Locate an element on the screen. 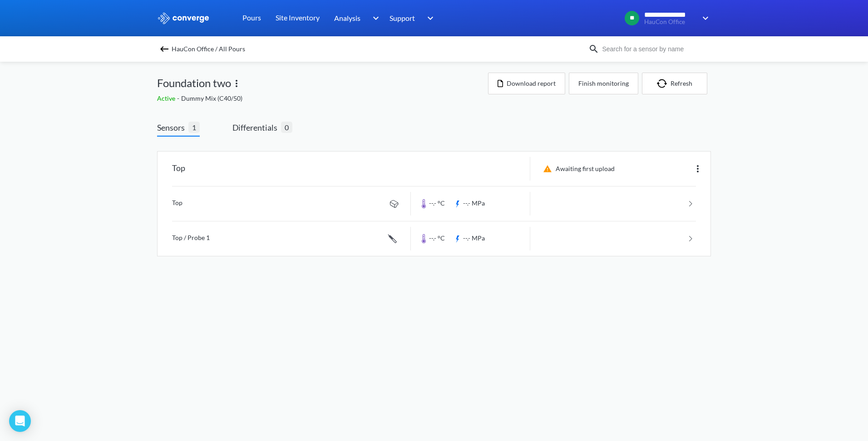  div: Open Intercom Messenger is located at coordinates (20, 421).